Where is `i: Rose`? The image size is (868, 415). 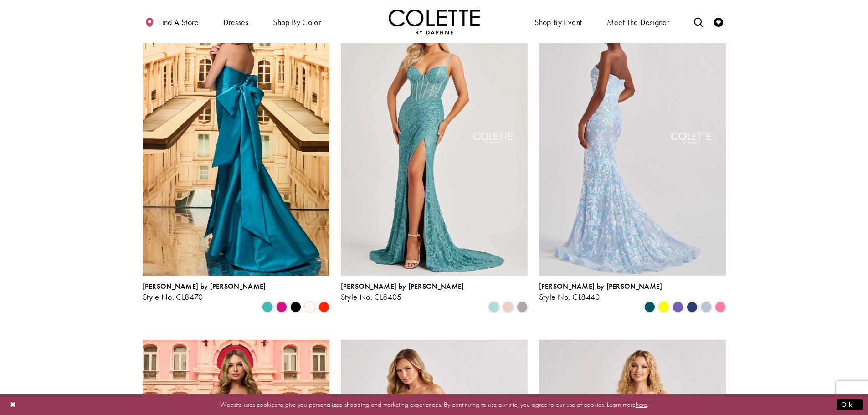
i: Rose is located at coordinates (508, 307).